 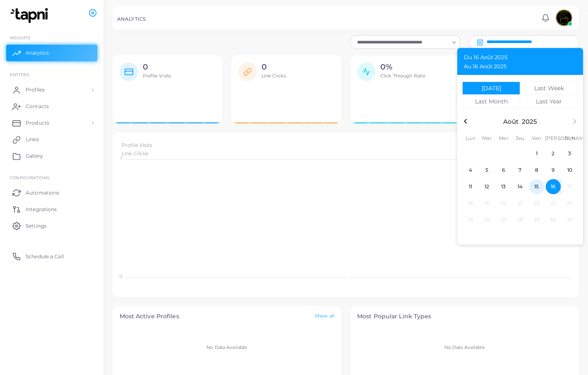 What do you see at coordinates (553, 220) in the screenshot?
I see `span: 30` at bounding box center [553, 220].